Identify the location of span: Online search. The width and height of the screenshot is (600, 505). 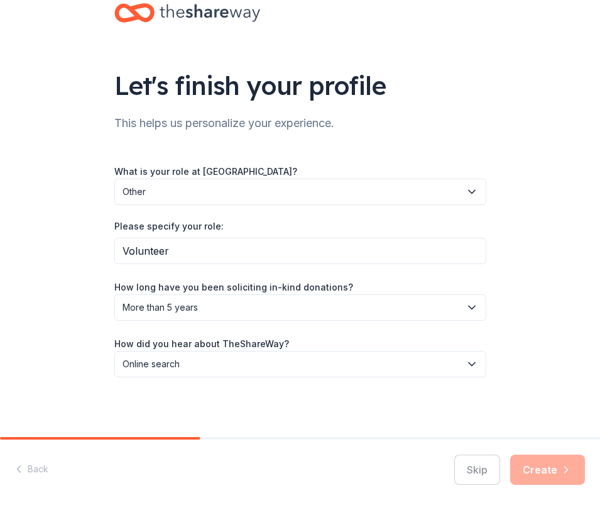
(292, 364).